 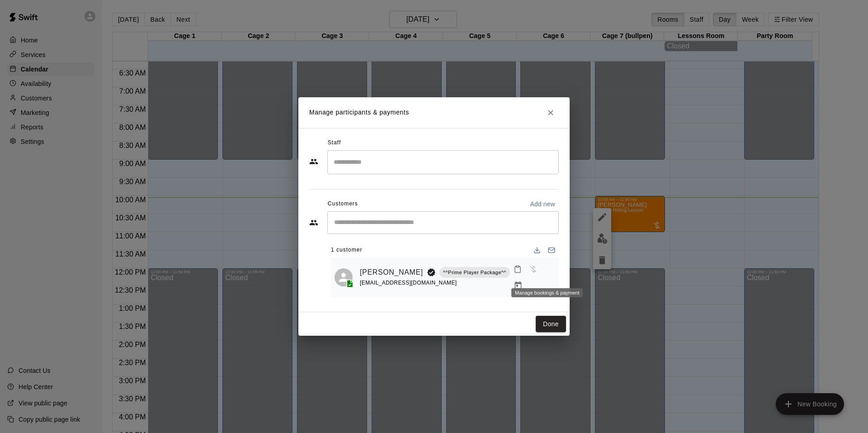 What do you see at coordinates (543, 204) in the screenshot?
I see `p: Add new` at bounding box center [543, 204].